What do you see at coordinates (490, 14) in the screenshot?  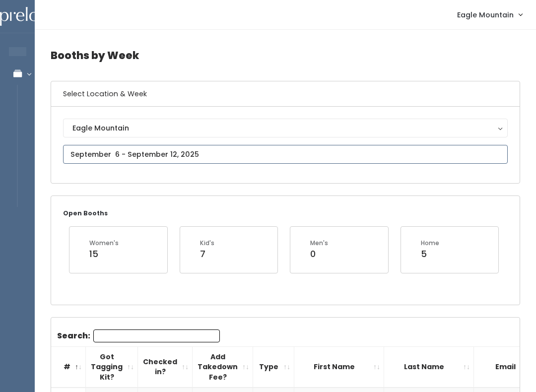 I see `a: Eagle Mountain` at bounding box center [490, 14].